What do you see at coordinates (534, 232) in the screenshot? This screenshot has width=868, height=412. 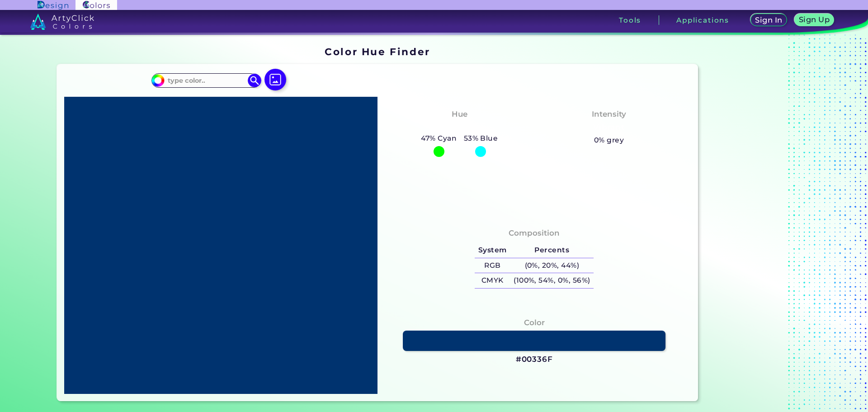 I see `h4: Composition` at bounding box center [534, 232].